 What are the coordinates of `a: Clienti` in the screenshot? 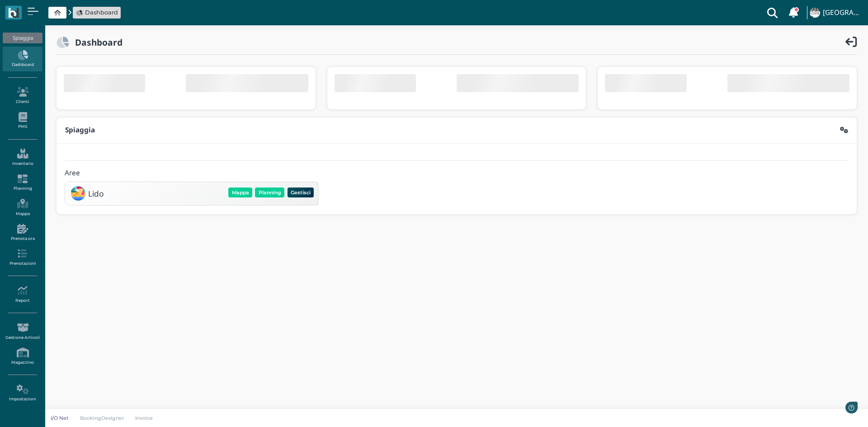 It's located at (22, 96).